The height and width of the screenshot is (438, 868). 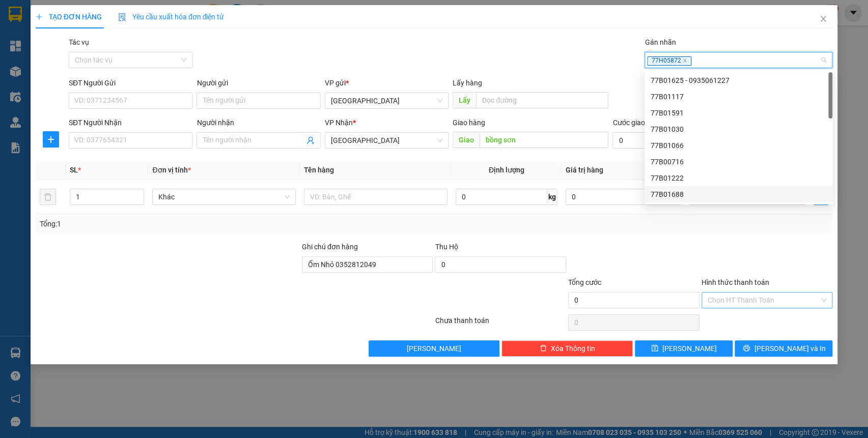 What do you see at coordinates (659, 42) in the screenshot?
I see `label: Gán nhãn` at bounding box center [659, 42].